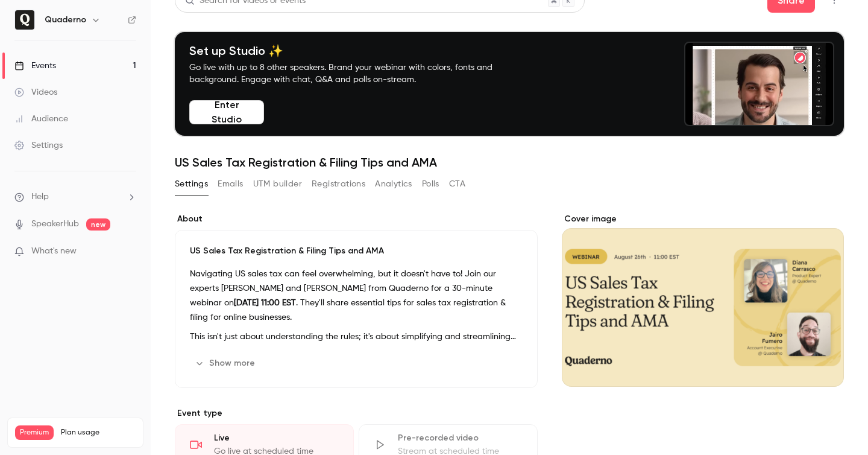  What do you see at coordinates (39, 145) in the screenshot?
I see `div: Settings` at bounding box center [39, 145].